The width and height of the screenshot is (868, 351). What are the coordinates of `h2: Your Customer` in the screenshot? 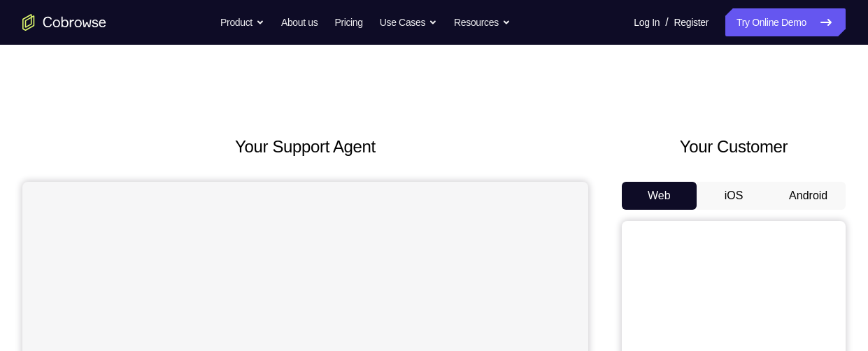 It's located at (734, 147).